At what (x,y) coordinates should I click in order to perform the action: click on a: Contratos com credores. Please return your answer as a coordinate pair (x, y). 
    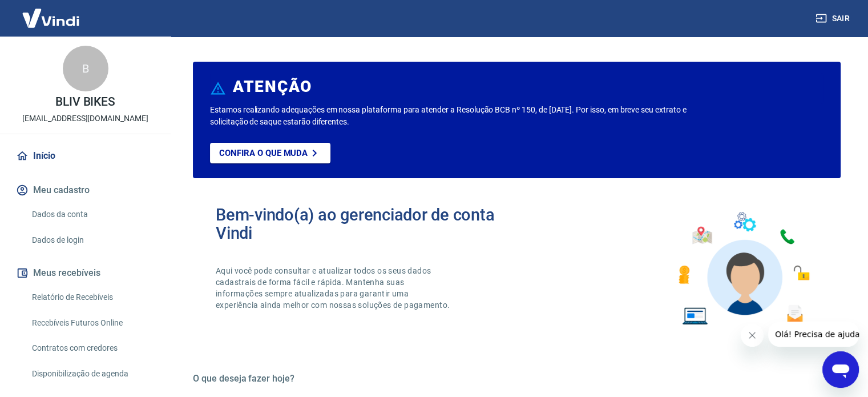
    Looking at the image, I should click on (92, 348).